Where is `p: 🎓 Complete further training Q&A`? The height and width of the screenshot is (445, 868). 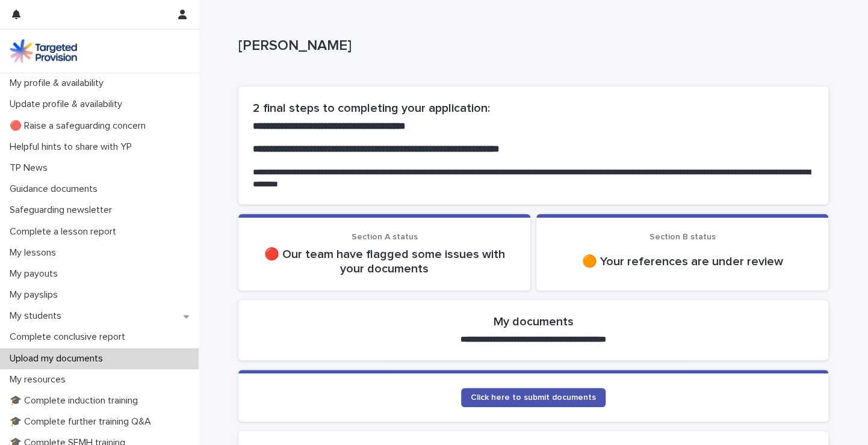 p: 🎓 Complete further training Q&A is located at coordinates (82, 422).